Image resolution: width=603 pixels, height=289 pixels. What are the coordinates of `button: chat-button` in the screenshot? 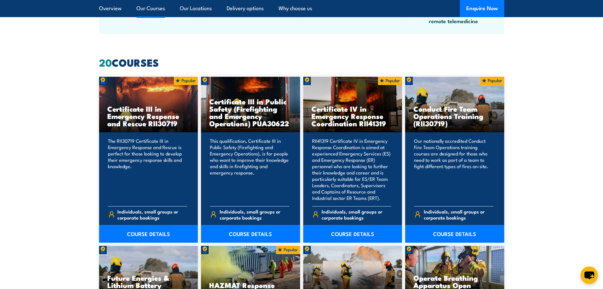 It's located at (590, 275).